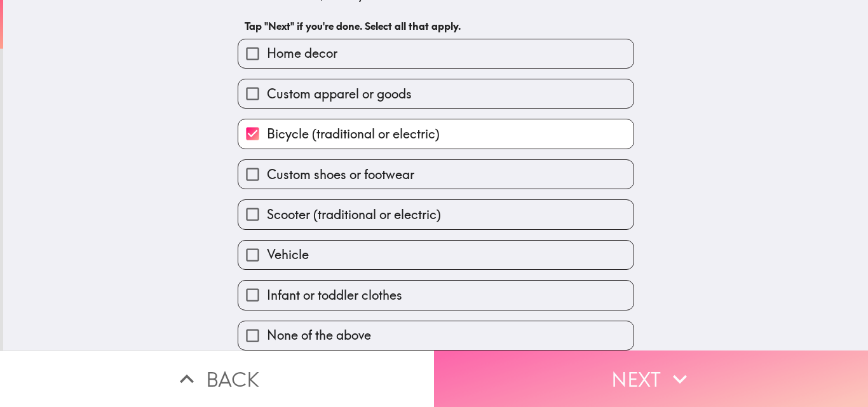 This screenshot has width=868, height=407. I want to click on span: Vehicle, so click(288, 255).